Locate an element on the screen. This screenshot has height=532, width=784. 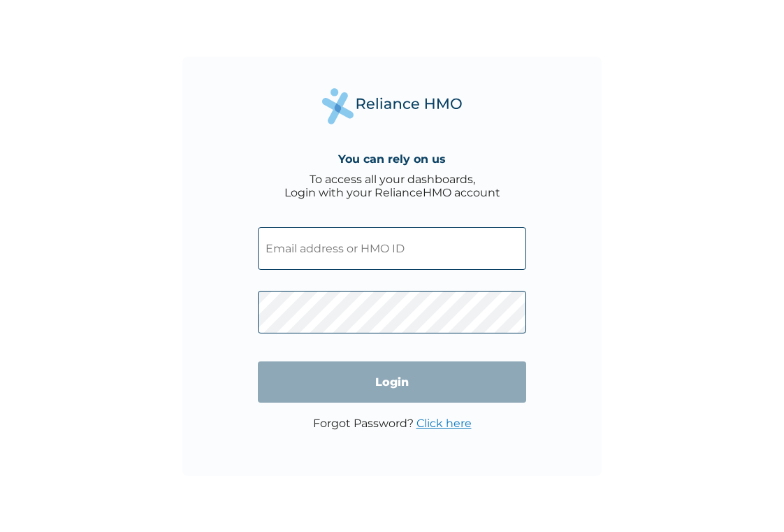
input: Email address or HMO ID is located at coordinates (392, 248).